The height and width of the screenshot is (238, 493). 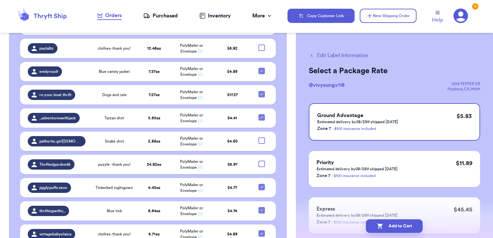 I want to click on button: Edit Label Information, so click(x=339, y=56).